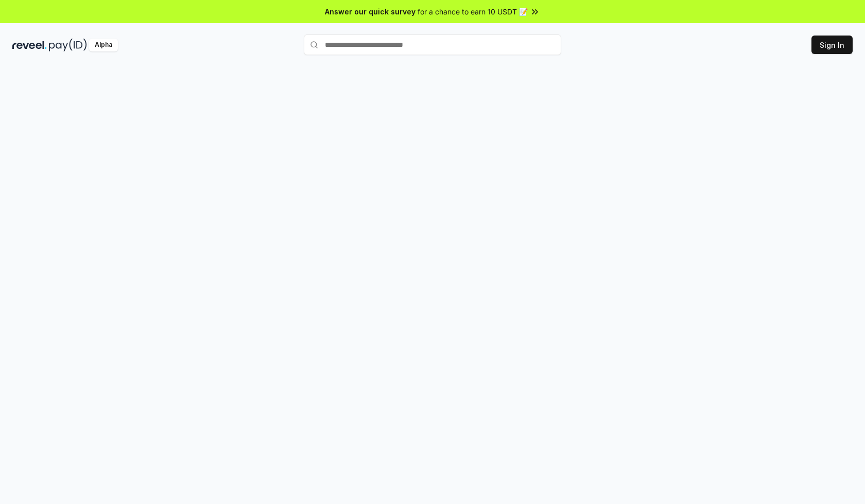 This screenshot has height=504, width=865. What do you see at coordinates (832, 45) in the screenshot?
I see `button: Sign In` at bounding box center [832, 45].